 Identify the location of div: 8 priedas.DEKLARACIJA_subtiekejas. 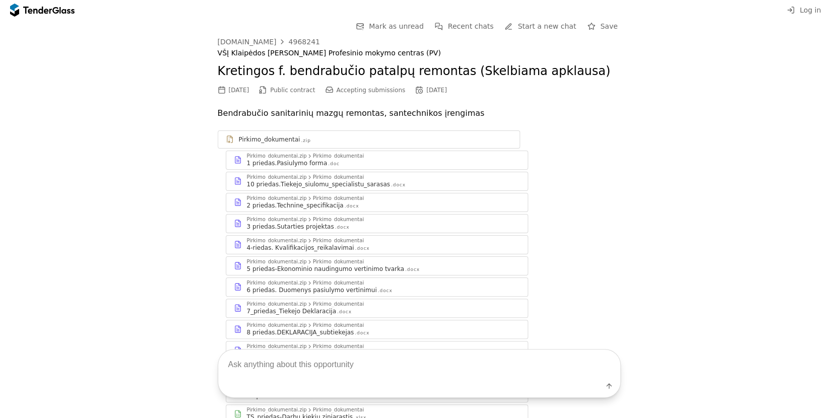
(300, 333).